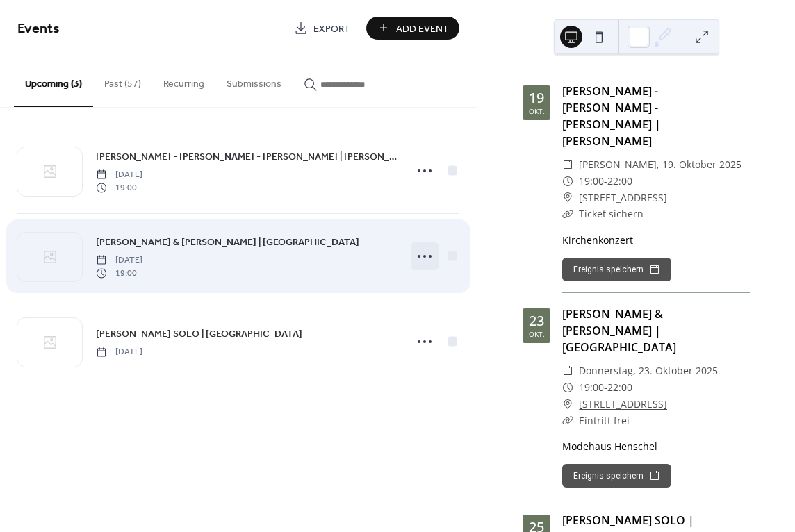 The width and height of the screenshot is (795, 532). I want to click on button: Submissions, so click(254, 81).